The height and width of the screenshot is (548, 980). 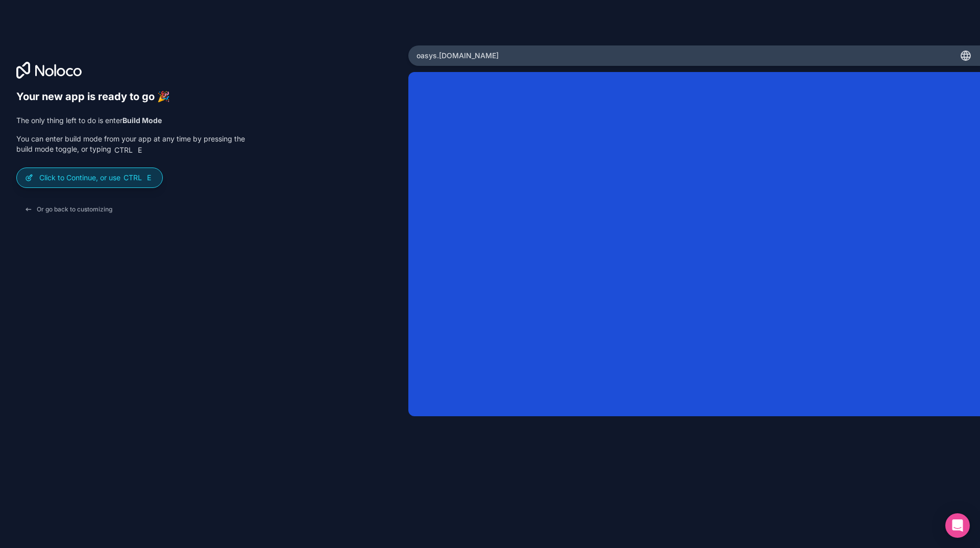 I want to click on div: Open Intercom Messenger, so click(x=957, y=525).